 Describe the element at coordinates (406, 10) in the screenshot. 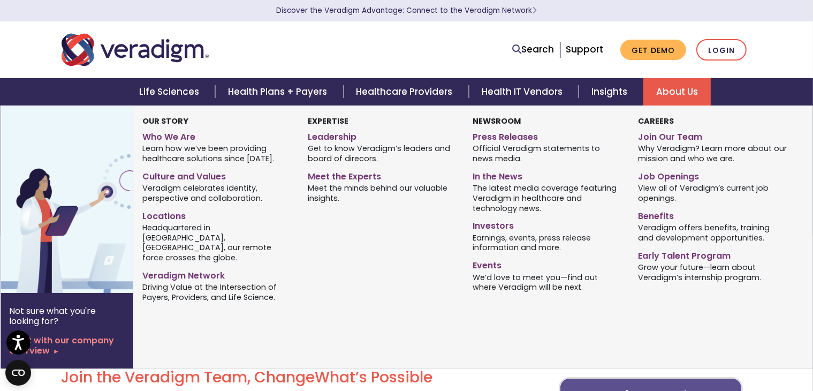

I see `a: Discover the Veradigm Advantage: Connect to the Veradigm NetworkLearn More` at that location.